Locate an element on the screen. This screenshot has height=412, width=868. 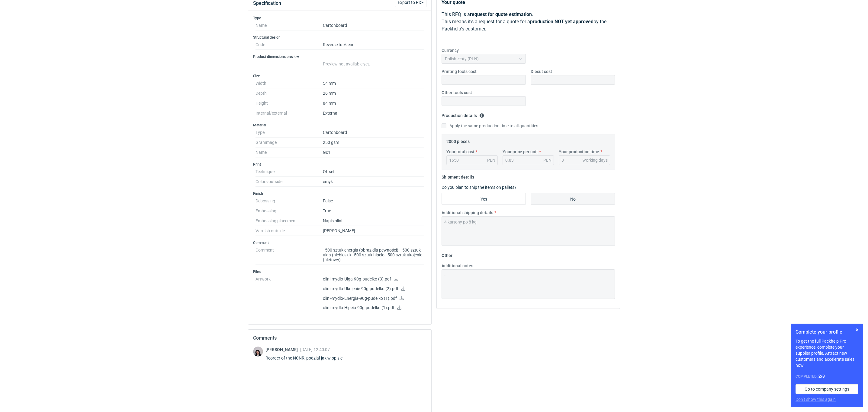
legend: 2000 pieces is located at coordinates (458, 140).